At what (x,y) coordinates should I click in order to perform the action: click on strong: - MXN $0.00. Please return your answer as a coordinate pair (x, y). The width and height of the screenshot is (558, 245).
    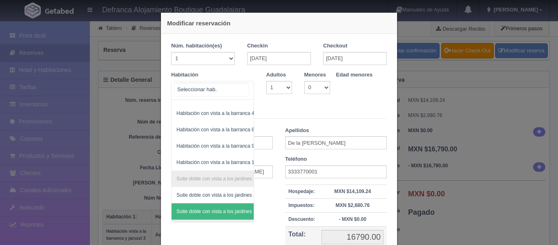
    Looking at the image, I should click on (352, 219).